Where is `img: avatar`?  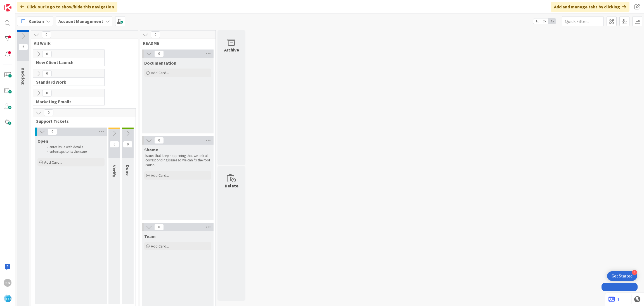 img: avatar is located at coordinates (7, 299).